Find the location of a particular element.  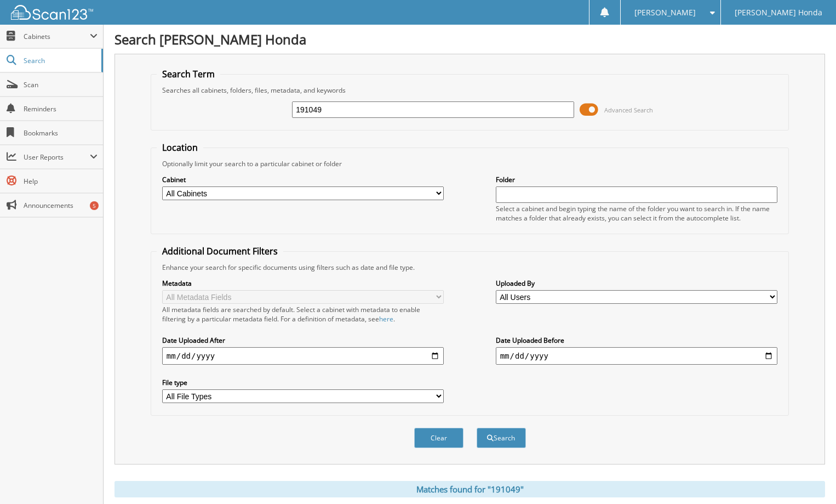

legend: Location is located at coordinates (180, 148).